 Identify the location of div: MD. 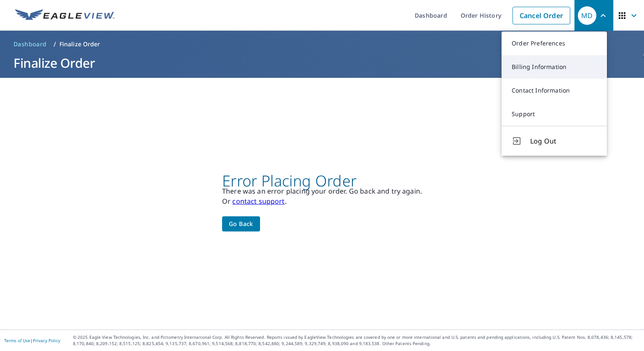
(587, 15).